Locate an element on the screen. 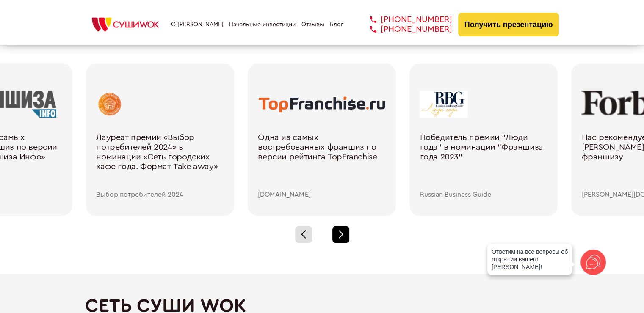 This screenshot has height=313, width=644. a: Отзывы is located at coordinates (313, 25).